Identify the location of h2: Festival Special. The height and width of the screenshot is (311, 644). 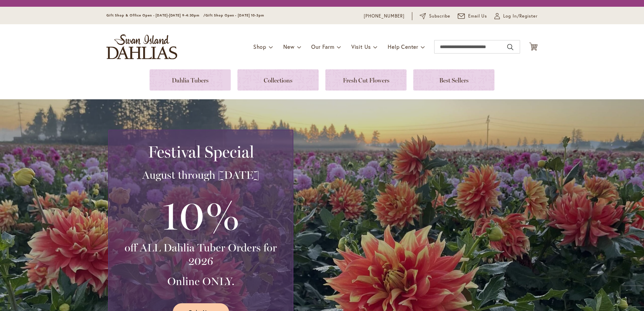
(201, 152).